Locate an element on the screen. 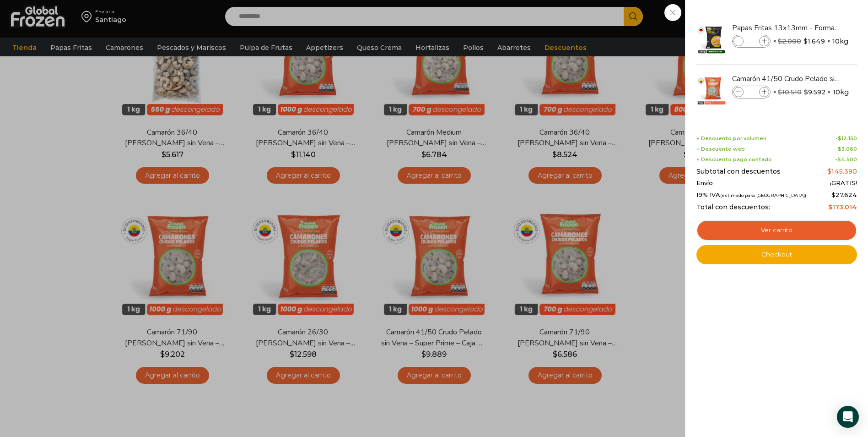  span: ¡GRATIS! is located at coordinates (844, 183).